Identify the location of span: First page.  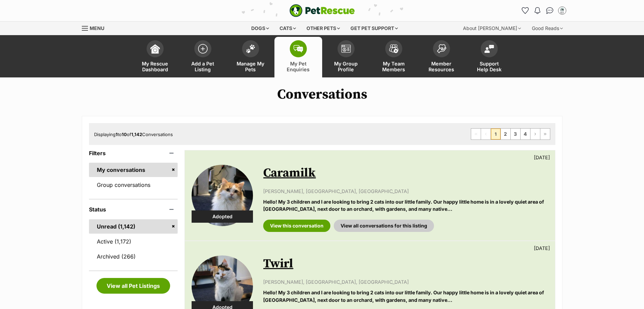
(476, 134).